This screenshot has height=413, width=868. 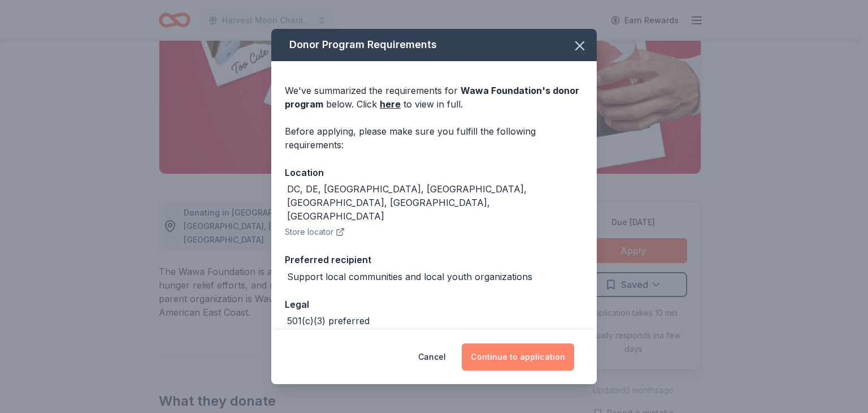 I want to click on div: Location, so click(x=434, y=173).